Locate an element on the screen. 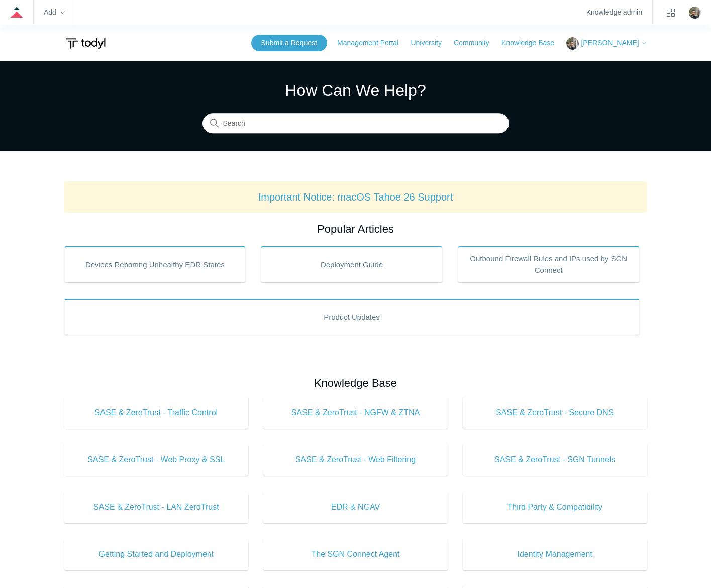  a: Important Notice: macOS Tahoe 26 Support is located at coordinates (356, 197).